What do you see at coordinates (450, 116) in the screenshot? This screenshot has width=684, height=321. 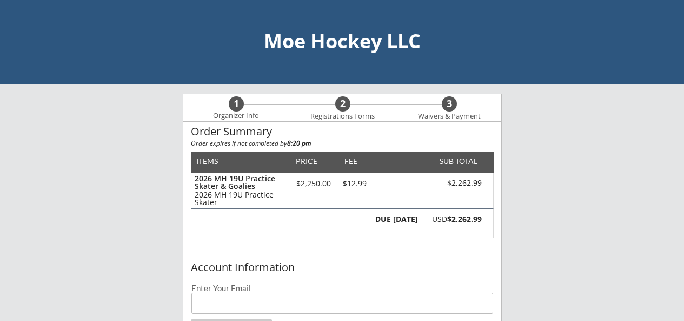 I see `div: Waivers & Payment` at bounding box center [450, 116].